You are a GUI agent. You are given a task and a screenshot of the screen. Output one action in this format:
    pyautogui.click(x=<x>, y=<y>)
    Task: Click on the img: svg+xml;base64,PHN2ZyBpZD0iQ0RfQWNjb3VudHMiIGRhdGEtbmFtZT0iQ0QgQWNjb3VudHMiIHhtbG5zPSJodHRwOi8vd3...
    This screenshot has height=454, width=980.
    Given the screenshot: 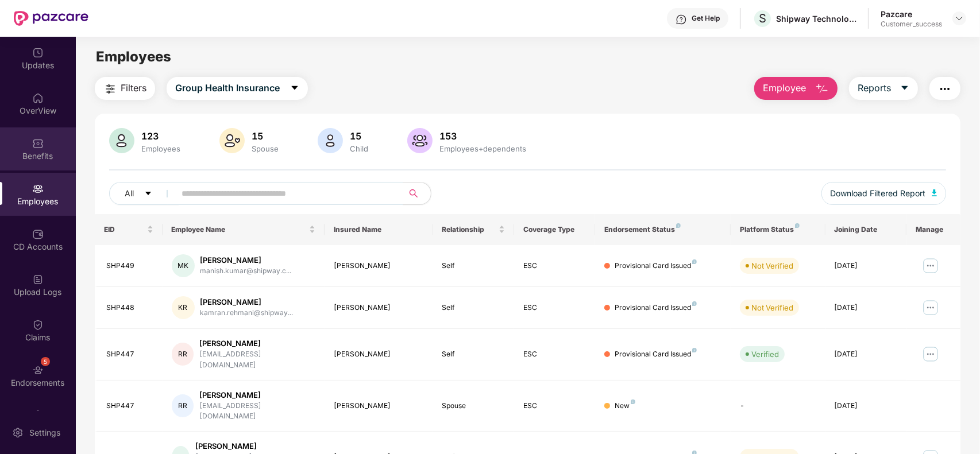 What is the action you would take?
    pyautogui.click(x=38, y=234)
    